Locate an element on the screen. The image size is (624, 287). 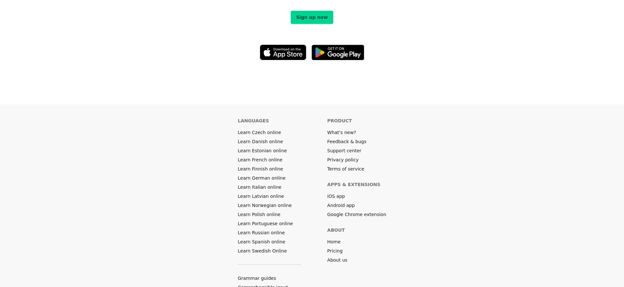
a: Learn Russian online is located at coordinates (261, 232).